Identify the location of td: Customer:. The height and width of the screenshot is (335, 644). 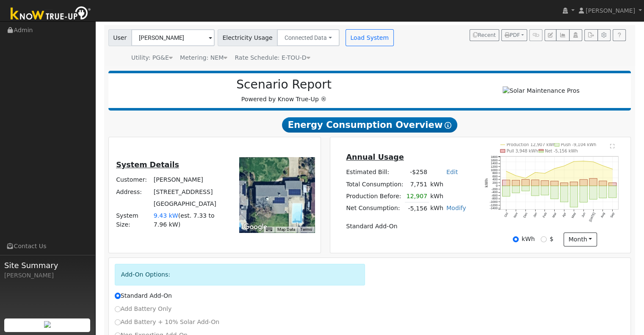
(133, 180).